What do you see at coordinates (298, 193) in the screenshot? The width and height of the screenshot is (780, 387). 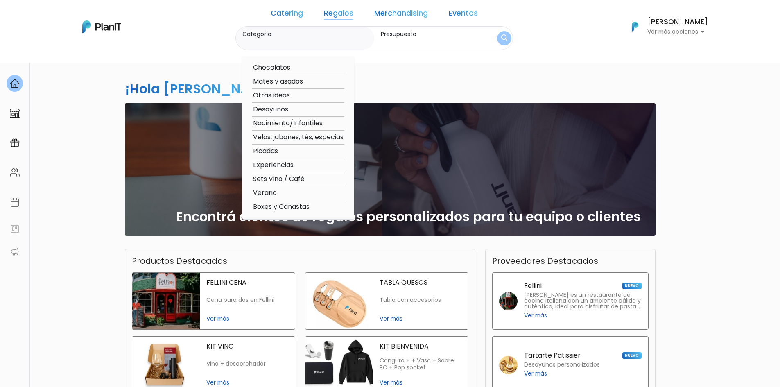 I see `option: Verano` at bounding box center [298, 193].